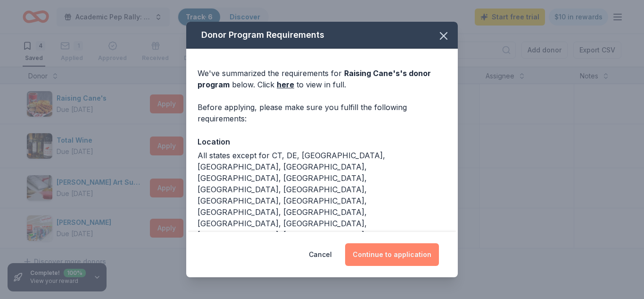  What do you see at coordinates (320, 255) in the screenshot?
I see `button: Cancel` at bounding box center [320, 255].